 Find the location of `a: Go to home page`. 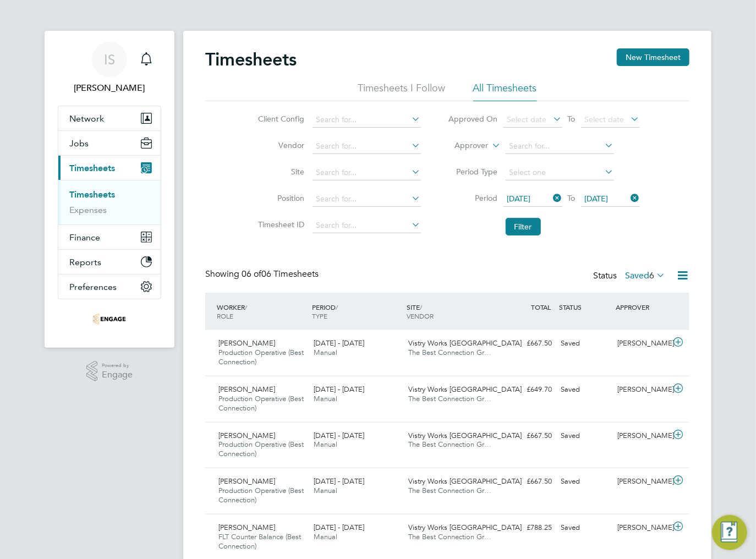

a: Go to home page is located at coordinates (110, 319).